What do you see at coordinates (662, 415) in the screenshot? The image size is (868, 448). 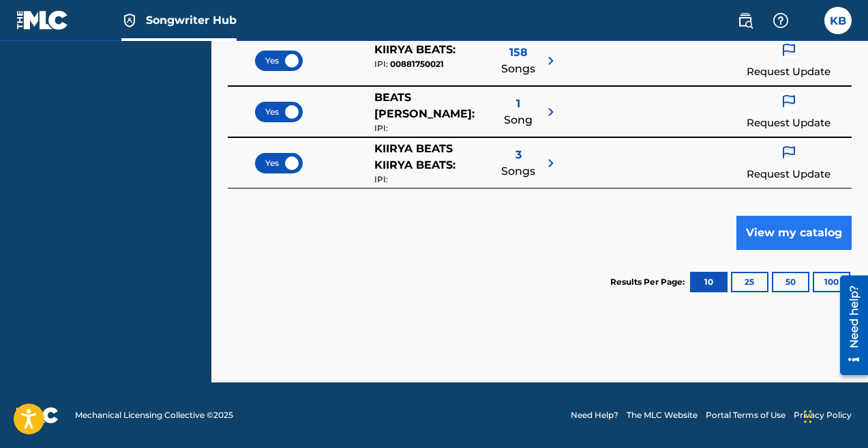 I see `a: The MLC Website` at bounding box center [662, 415].